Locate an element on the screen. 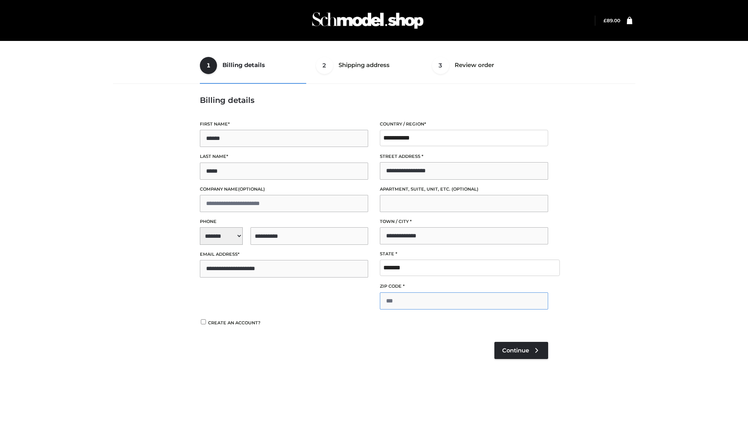  a: Schmodel Admin 964 is located at coordinates (368, 20).